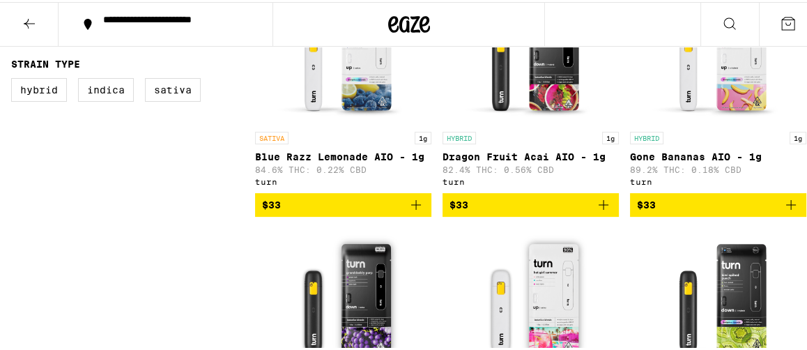  I want to click on p: Gone Bananas AIO - 1g, so click(718, 155).